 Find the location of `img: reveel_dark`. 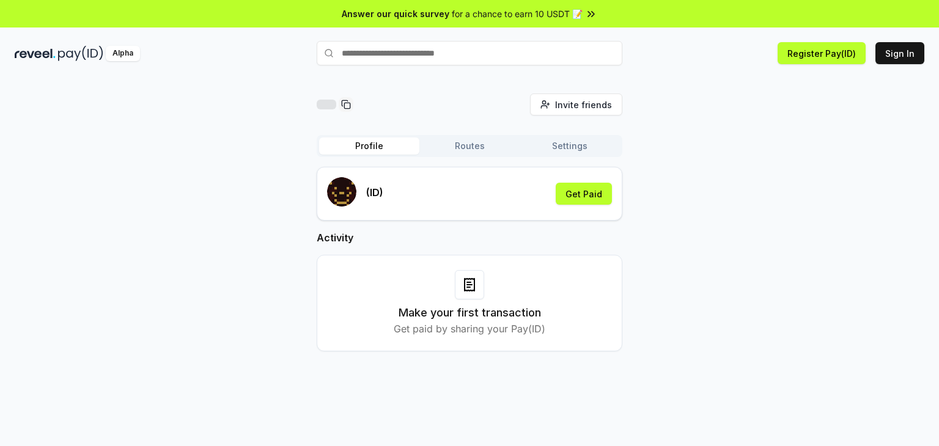

img: reveel_dark is located at coordinates (35, 53).